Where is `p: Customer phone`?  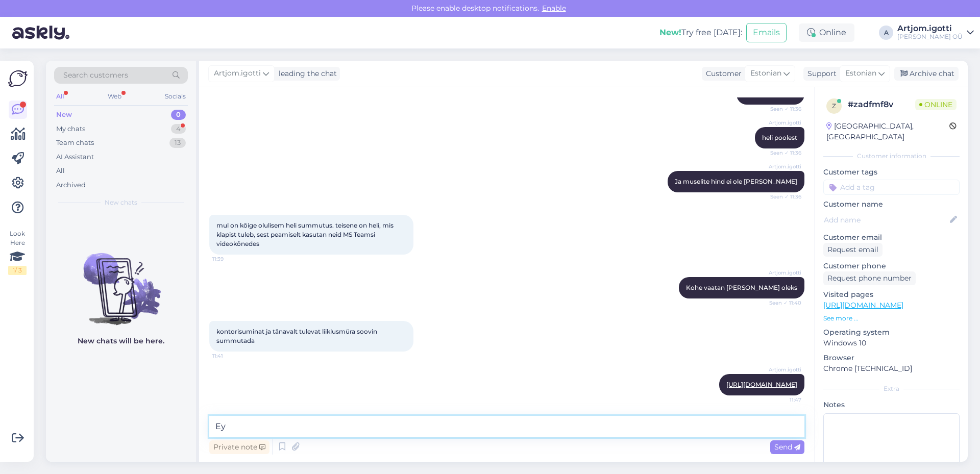
p: Customer phone is located at coordinates (891, 266).